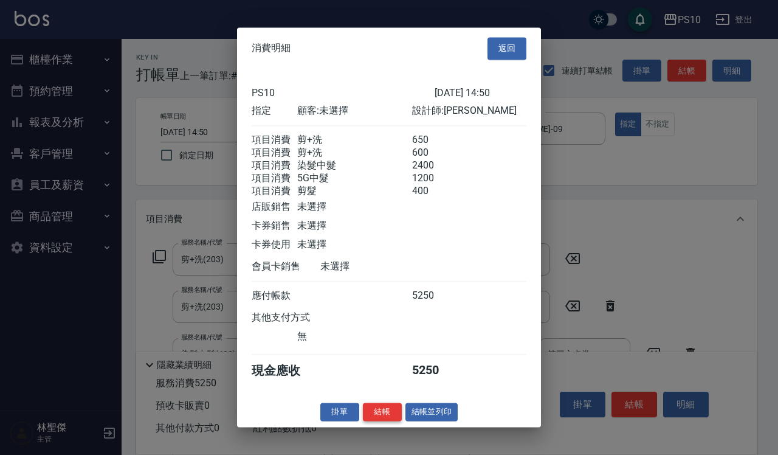 Image resolution: width=778 pixels, height=455 pixels. Describe the element at coordinates (354, 191) in the screenshot. I see `div: 剪髮` at that location.